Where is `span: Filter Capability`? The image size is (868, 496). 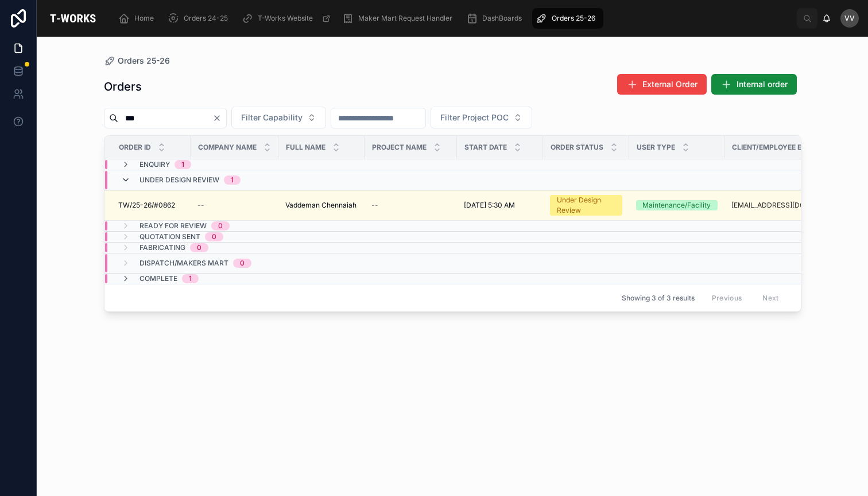 span: Filter Capability is located at coordinates (271, 118).